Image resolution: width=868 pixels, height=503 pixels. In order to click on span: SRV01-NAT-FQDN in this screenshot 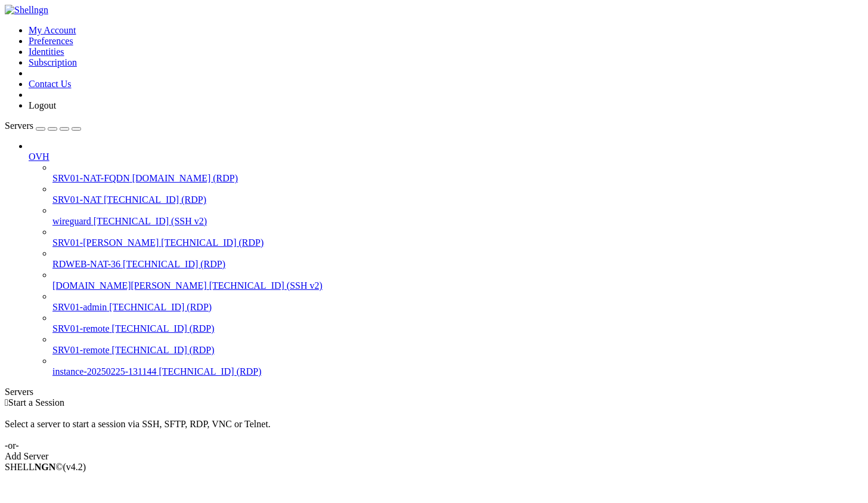, I will do `click(91, 177)`.